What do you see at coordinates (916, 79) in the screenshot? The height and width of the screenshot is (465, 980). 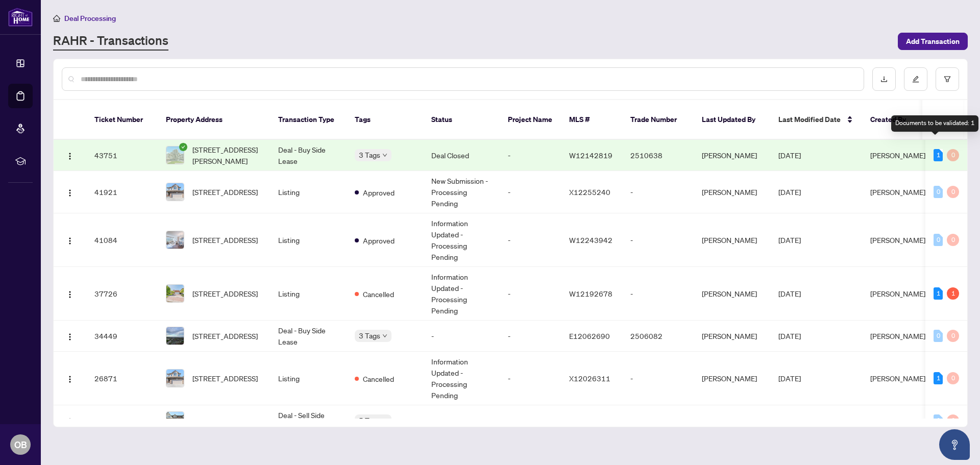 I see `span: edit` at bounding box center [916, 79].